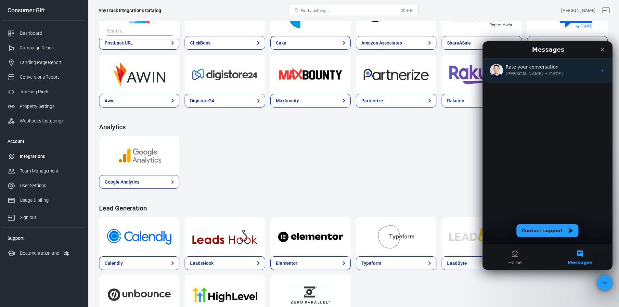 The height and width of the screenshot is (307, 619). Describe the element at coordinates (310, 74) in the screenshot. I see `img: Maxbounty` at that location.